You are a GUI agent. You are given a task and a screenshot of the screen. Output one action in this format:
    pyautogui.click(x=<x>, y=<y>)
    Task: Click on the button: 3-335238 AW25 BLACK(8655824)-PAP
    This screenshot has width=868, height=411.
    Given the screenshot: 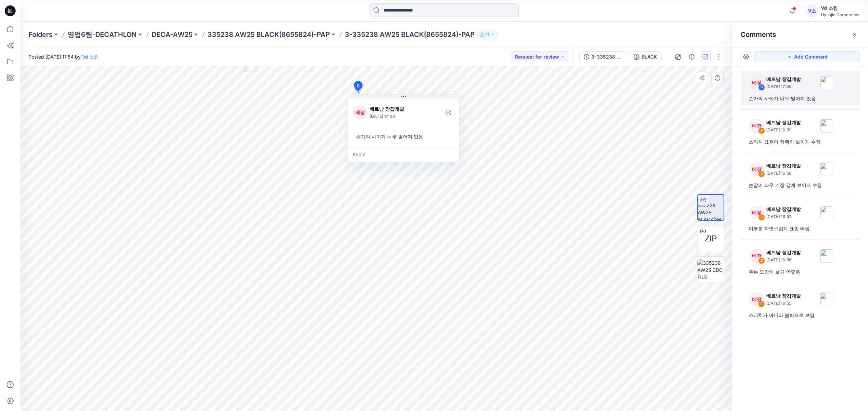 What is the action you would take?
    pyautogui.click(x=603, y=57)
    